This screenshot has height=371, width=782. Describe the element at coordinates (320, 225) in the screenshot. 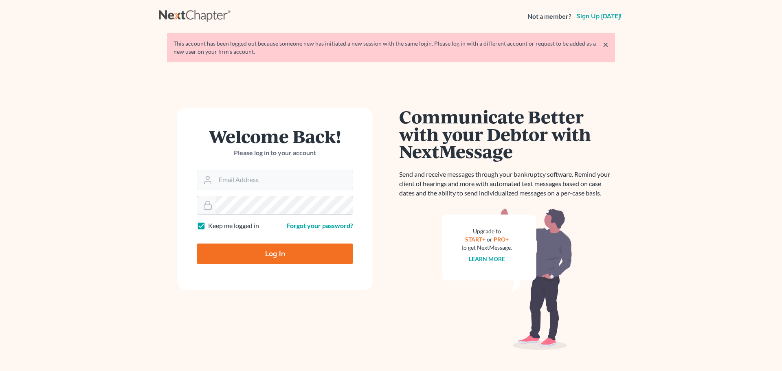

I see `a: Forgot your password?` at that location.